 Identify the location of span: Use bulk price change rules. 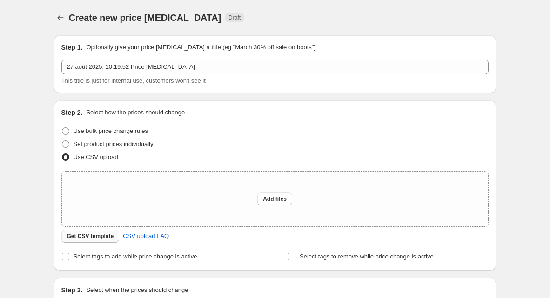
(111, 131).